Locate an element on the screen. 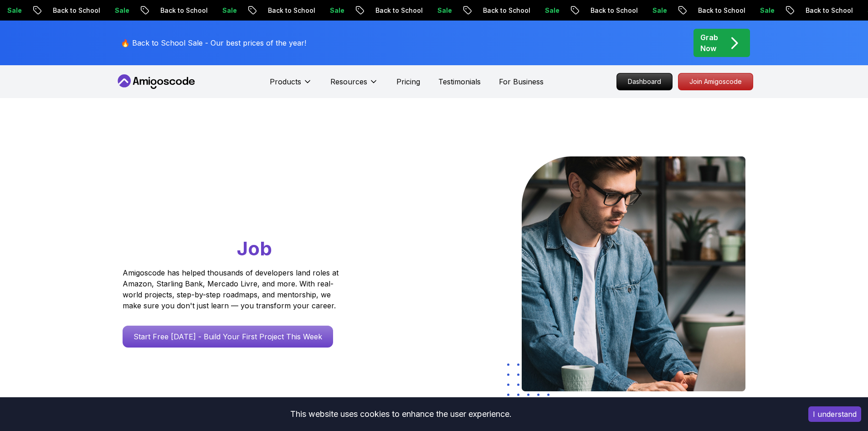 Image resolution: width=868 pixels, height=431 pixels. span: Job is located at coordinates (254, 248).